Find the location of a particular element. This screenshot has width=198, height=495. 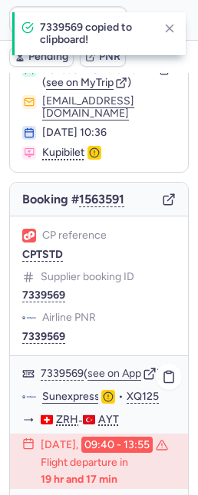

span: Kupibilet is located at coordinates (63, 153).